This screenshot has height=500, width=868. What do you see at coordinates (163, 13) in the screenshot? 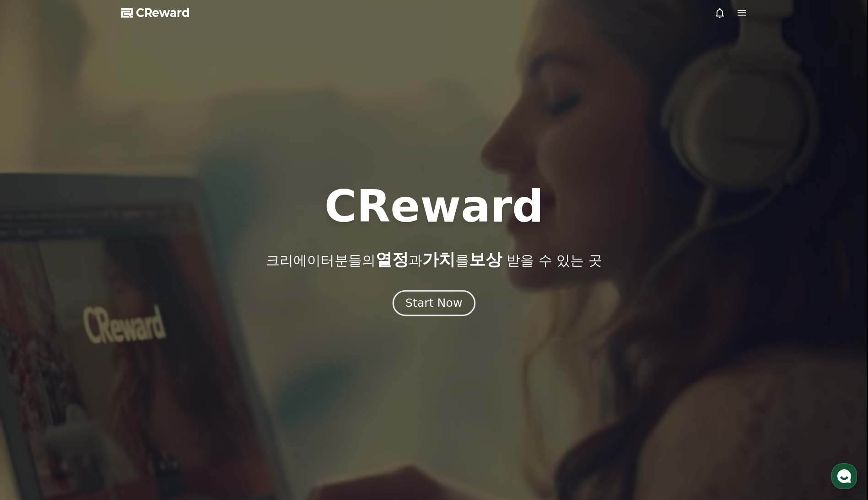
I see `span: CReward` at bounding box center [163, 13].